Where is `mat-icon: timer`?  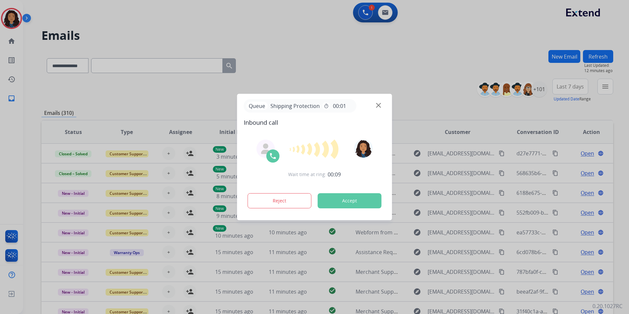 mat-icon: timer is located at coordinates (327, 106).